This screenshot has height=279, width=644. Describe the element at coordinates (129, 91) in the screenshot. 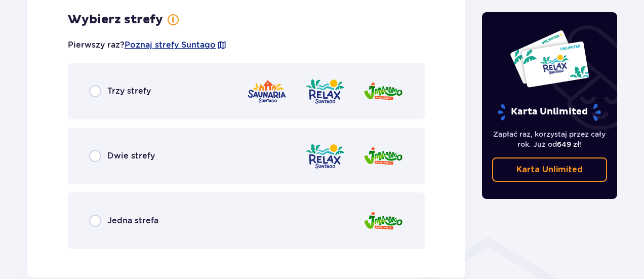

I see `span: Trzy strefy` at that location.